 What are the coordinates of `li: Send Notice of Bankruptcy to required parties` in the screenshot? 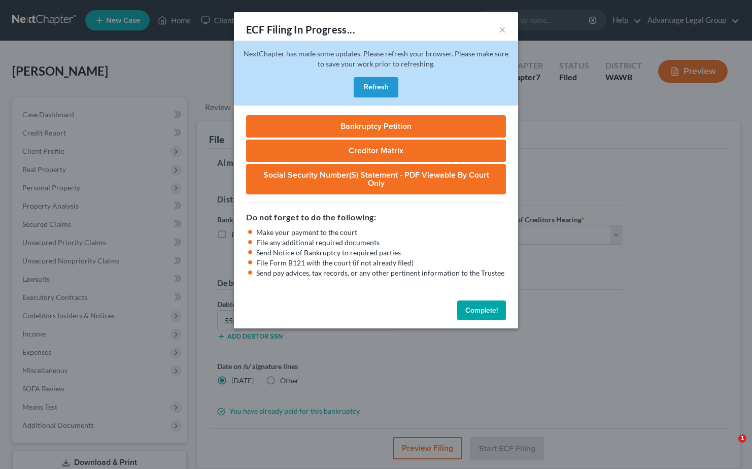 It's located at (381, 253).